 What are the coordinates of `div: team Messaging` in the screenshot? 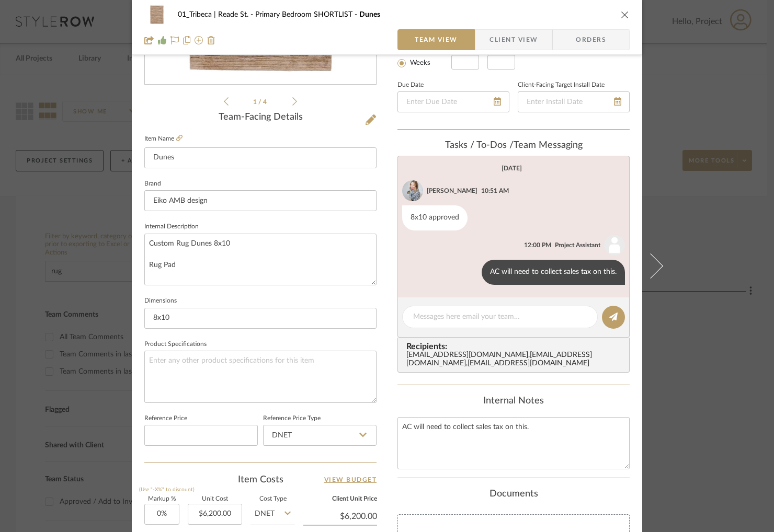 It's located at (513, 146).